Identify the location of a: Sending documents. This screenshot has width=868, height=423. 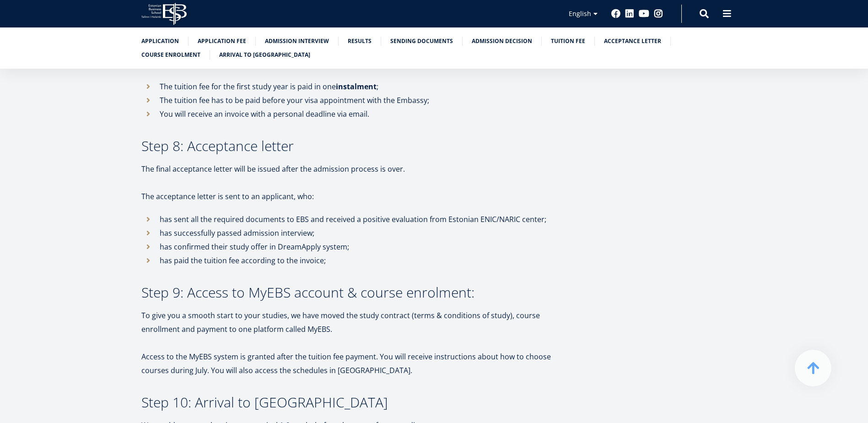
(421, 41).